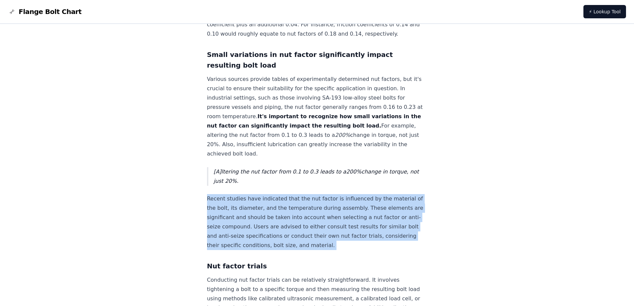 Image resolution: width=634 pixels, height=306 pixels. Describe the element at coordinates (12, 12) in the screenshot. I see `img: Flange Bolt Chart Logo` at that location.